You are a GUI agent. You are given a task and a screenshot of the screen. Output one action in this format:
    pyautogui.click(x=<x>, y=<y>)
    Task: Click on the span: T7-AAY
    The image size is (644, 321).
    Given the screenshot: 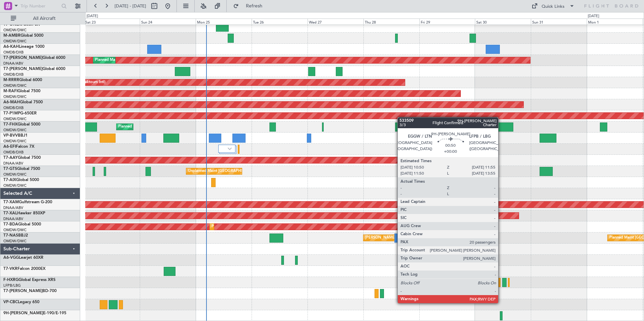 What is the action you would take?
    pyautogui.click(x=11, y=158)
    